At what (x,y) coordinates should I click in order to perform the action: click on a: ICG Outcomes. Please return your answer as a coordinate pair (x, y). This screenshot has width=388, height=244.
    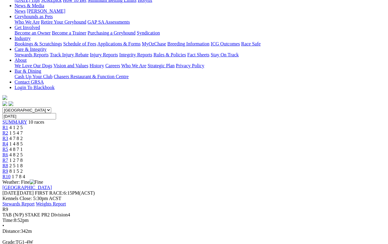
    Looking at the image, I should click on (225, 44).